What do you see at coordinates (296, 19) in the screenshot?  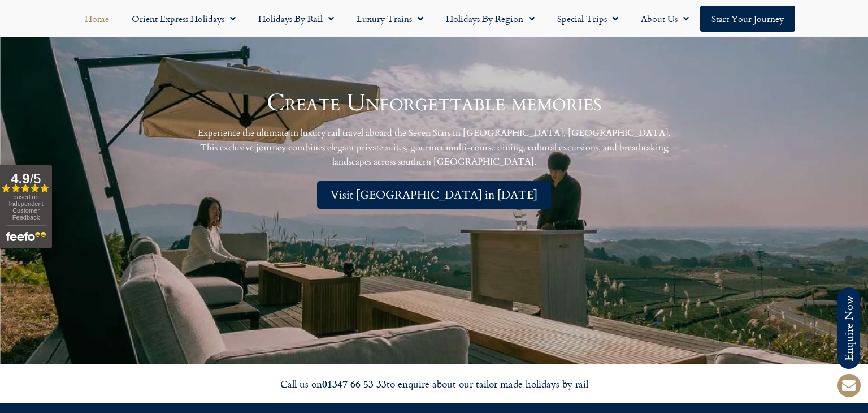 I see `a: Holidays by Rail` at bounding box center [296, 19].